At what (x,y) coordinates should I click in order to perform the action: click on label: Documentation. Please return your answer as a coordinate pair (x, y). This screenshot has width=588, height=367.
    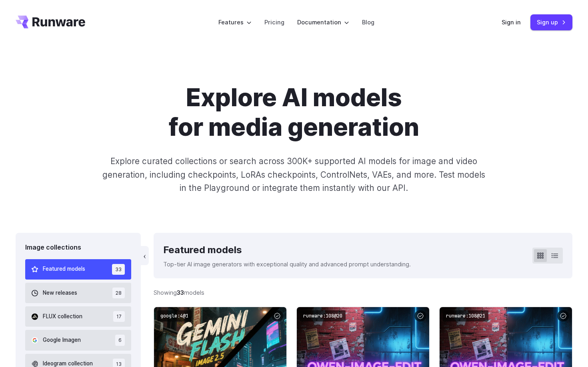
    Looking at the image, I should click on (323, 22).